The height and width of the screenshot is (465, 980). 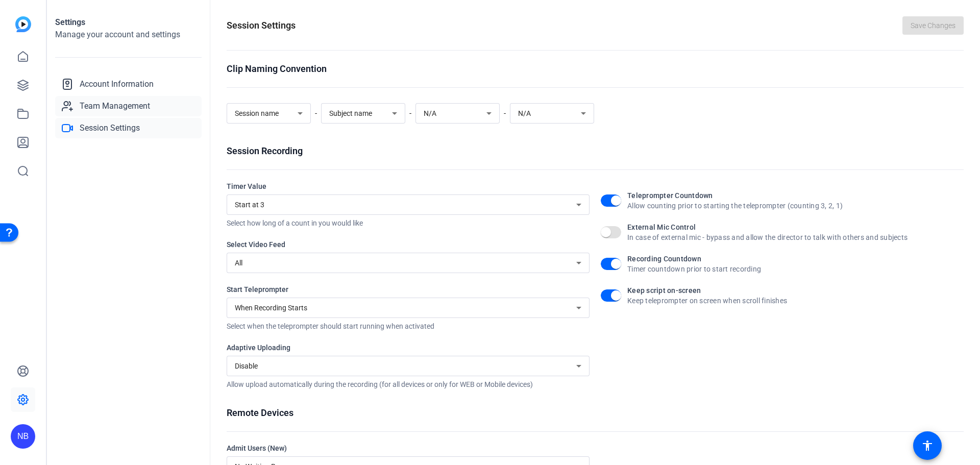 I want to click on h1: Session Settings, so click(x=261, y=25).